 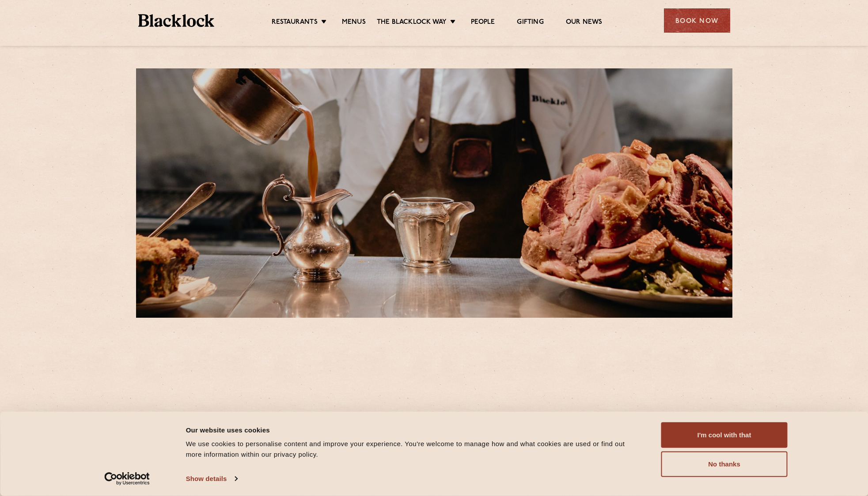 I want to click on div: We use cookies to personalise content and improve your experience. You're welcome to manage how a..., so click(x=413, y=449).